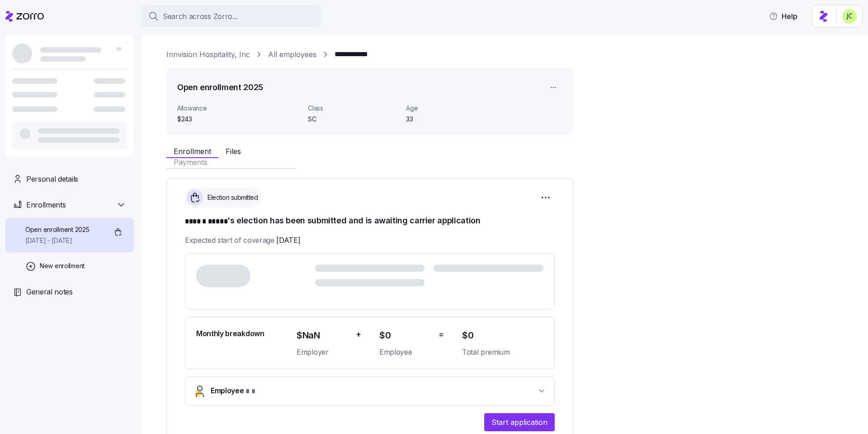 Image resolution: width=868 pixels, height=434 pixels. What do you see at coordinates (239, 119) in the screenshot?
I see `span: $243` at bounding box center [239, 119].